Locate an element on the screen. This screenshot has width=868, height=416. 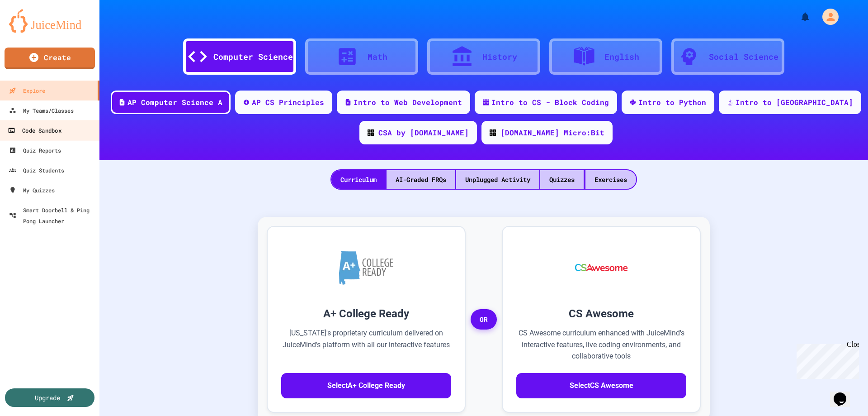
div: My Quizzes is located at coordinates (32, 190).